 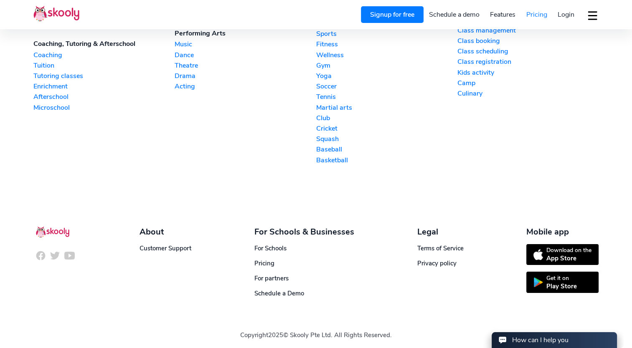 What do you see at coordinates (387, 129) in the screenshot?
I see `a: Cricket` at bounding box center [387, 129].